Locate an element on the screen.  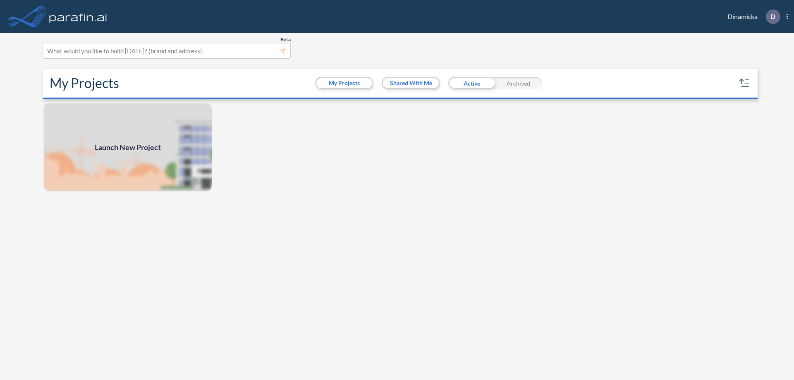
button: Shared With Me is located at coordinates (410, 83).